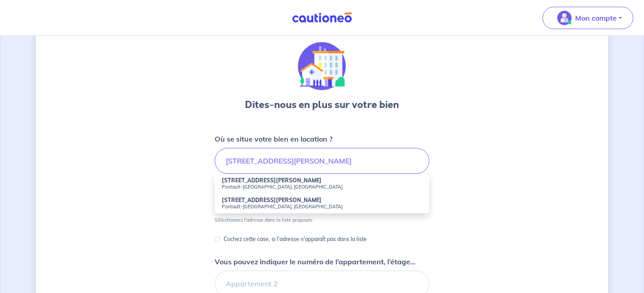 This screenshot has height=293, width=644. What do you see at coordinates (587, 18) in the screenshot?
I see `button: illu_account_valid_menu.svgMon compte` at bounding box center [587, 18].